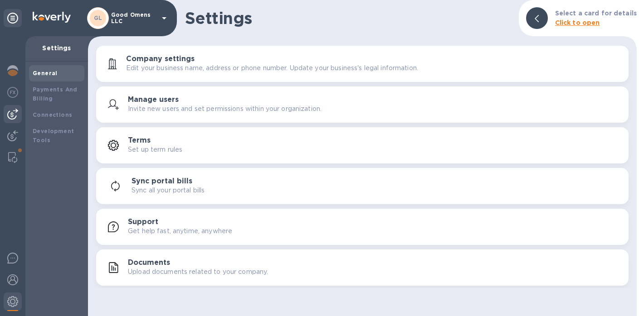 The height and width of the screenshot is (316, 644). What do you see at coordinates (362, 64) in the screenshot?
I see `button: Company settingsEdit your business name, address or phone number. Update your business's legal in...` at bounding box center [362, 64].